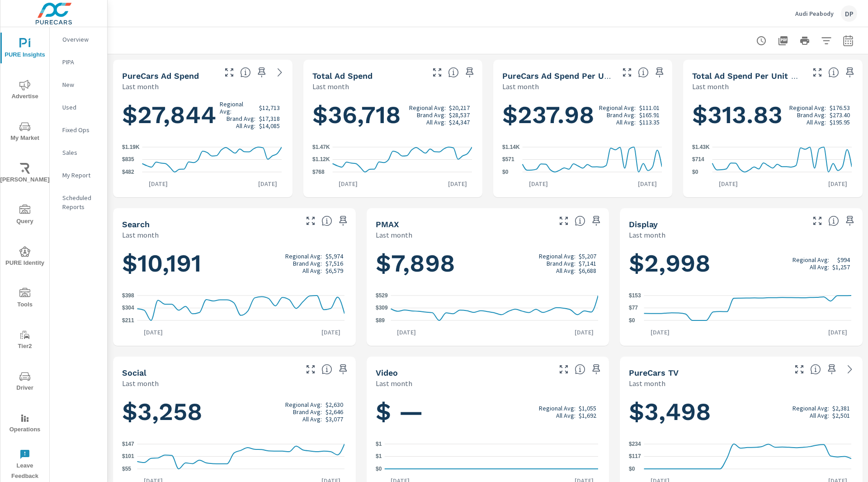 The width and height of the screenshot is (868, 482). Describe the element at coordinates (128, 171) in the screenshot. I see `text: $482` at that location.